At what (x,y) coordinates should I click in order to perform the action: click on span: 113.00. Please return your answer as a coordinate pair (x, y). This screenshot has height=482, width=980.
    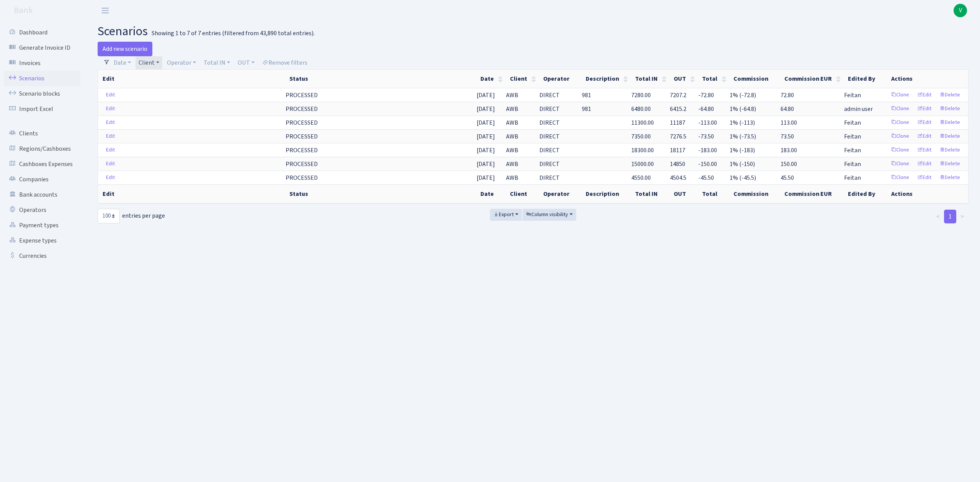
    Looking at the image, I should click on (789, 123).